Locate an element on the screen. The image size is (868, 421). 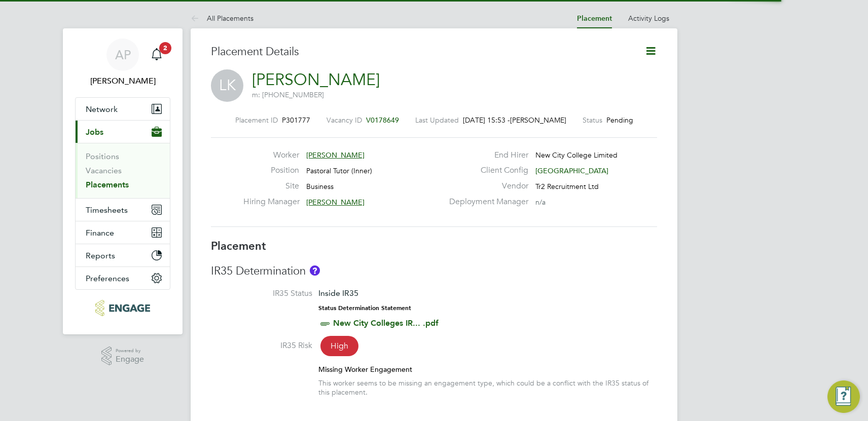
label: Status is located at coordinates (592, 120).